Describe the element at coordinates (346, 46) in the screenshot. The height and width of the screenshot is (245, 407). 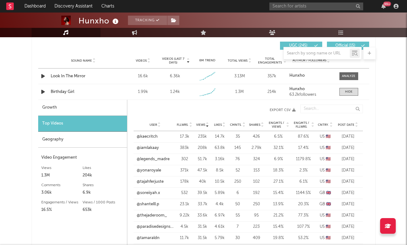
I see `span: Official ( 15 )` at that location.